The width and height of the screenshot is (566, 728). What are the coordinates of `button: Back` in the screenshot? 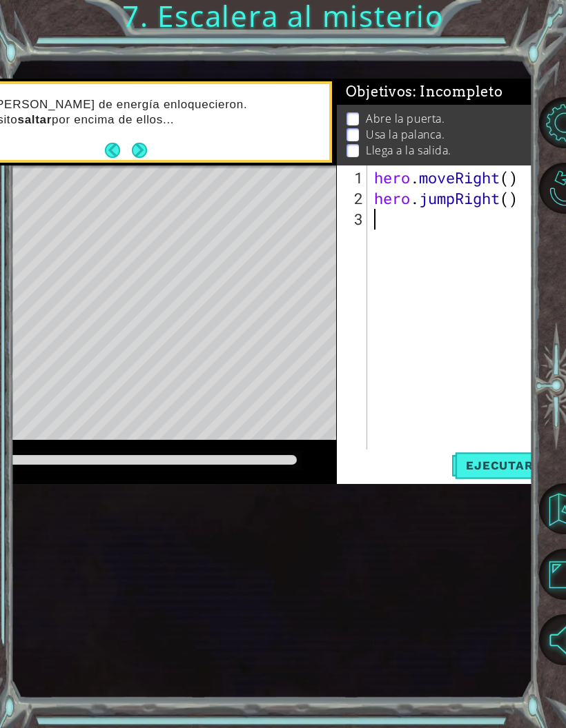 It's located at (118, 151).